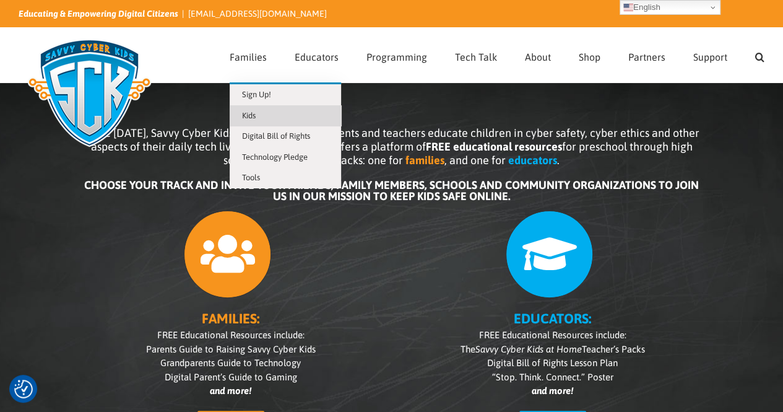 The image size is (783, 412). I want to click on nav: Main Menu, so click(497, 55).